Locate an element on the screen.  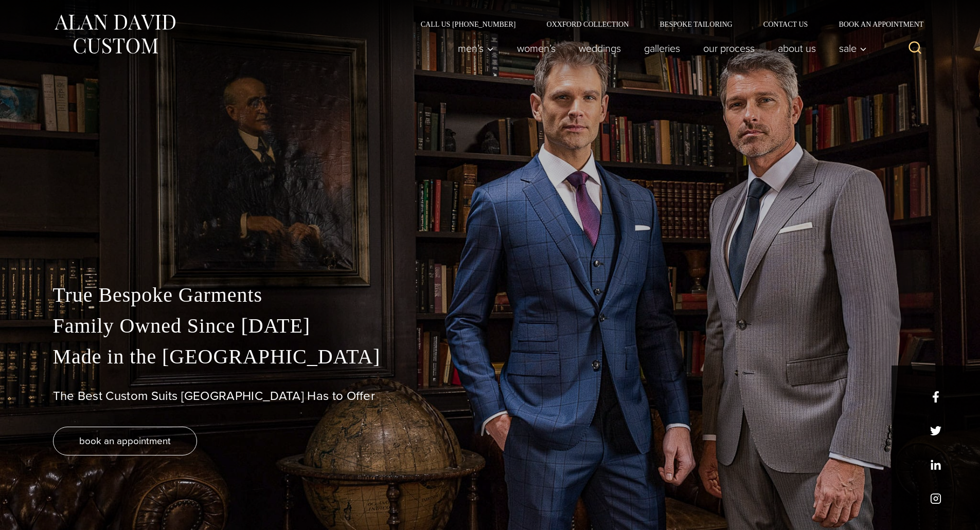
a: Contact Us is located at coordinates (786, 24).